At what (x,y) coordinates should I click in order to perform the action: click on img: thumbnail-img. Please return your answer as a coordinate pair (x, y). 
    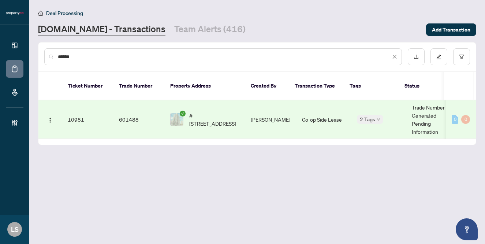
    Looking at the image, I should click on (177, 119).